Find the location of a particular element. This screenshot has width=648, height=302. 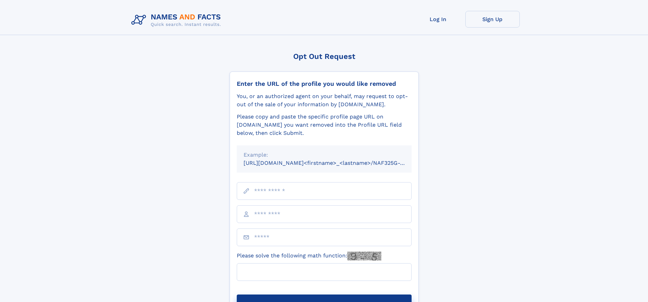

img: Logo Names and Facts is located at coordinates (178, 20).